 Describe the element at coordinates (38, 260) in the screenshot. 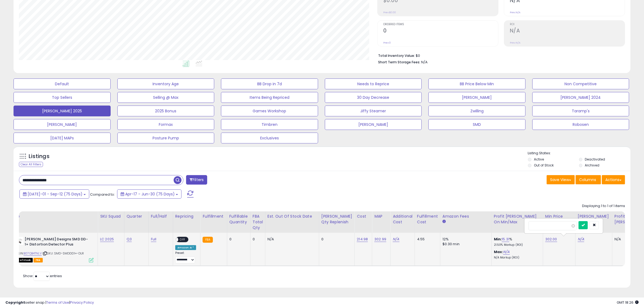

I see `span: FBA` at that location.